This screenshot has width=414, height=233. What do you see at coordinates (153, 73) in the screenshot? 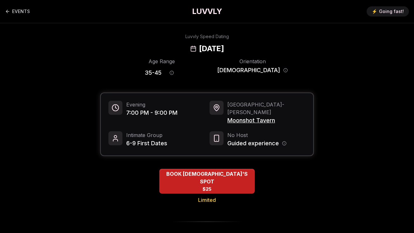
I see `span: 35 - 45` at bounding box center [153, 73].